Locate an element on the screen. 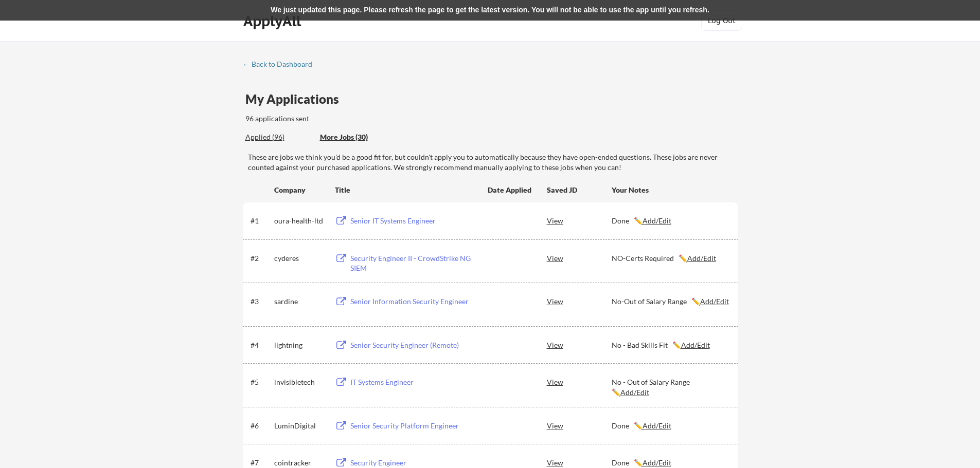 The width and height of the screenshot is (980, 468). div: #7 is located at coordinates (261, 463).